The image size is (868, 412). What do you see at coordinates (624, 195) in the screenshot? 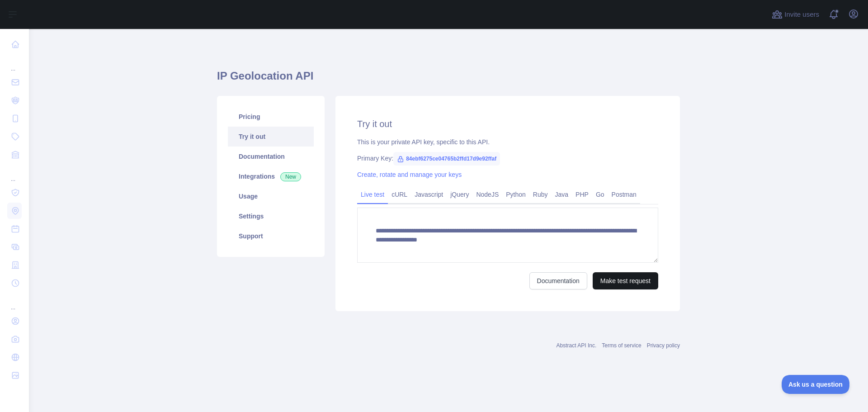
I see `a: Postman` at bounding box center [624, 195].